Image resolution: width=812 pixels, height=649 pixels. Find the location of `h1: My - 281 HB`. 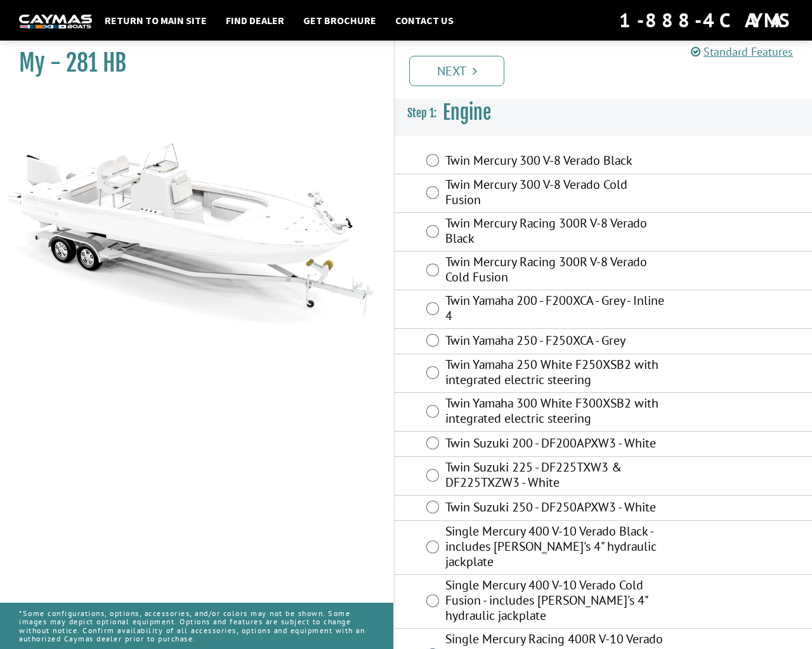

h1: My - 281 HB is located at coordinates (190, 63).